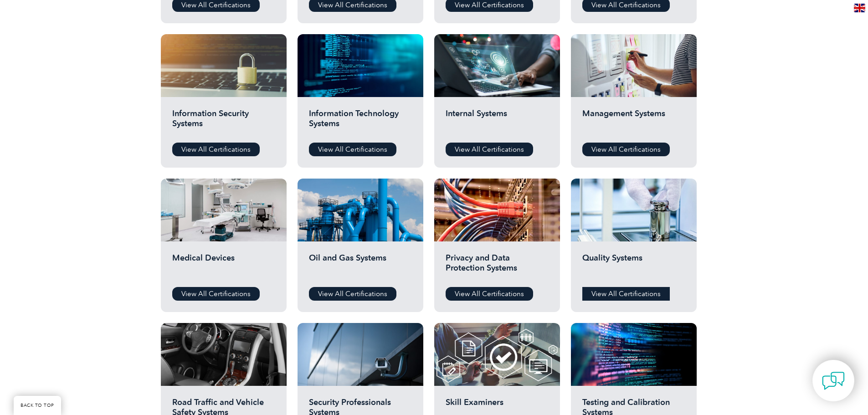  I want to click on img: en, so click(860, 8).